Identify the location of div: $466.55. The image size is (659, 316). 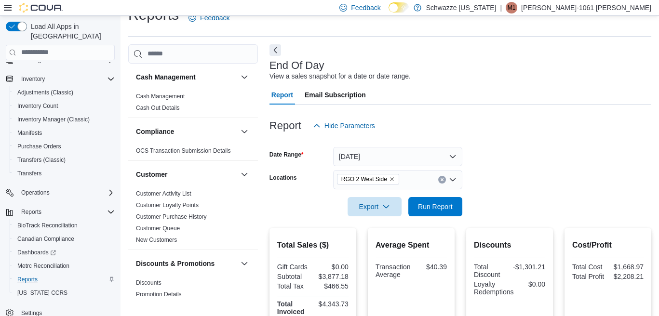
(332, 286).